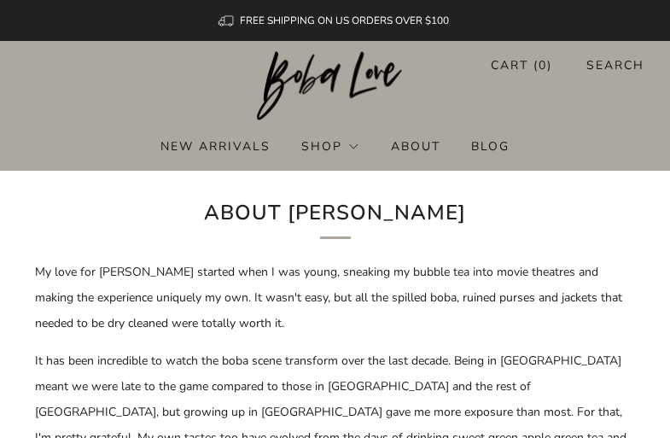 The height and width of the screenshot is (438, 670). I want to click on img: Boba Love, so click(335, 86).